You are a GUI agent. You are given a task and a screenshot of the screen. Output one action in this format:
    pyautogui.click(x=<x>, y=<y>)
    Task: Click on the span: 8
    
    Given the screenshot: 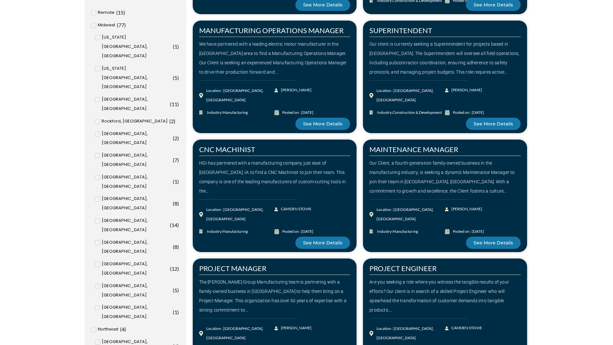 What is the action you would take?
    pyautogui.click(x=176, y=203)
    